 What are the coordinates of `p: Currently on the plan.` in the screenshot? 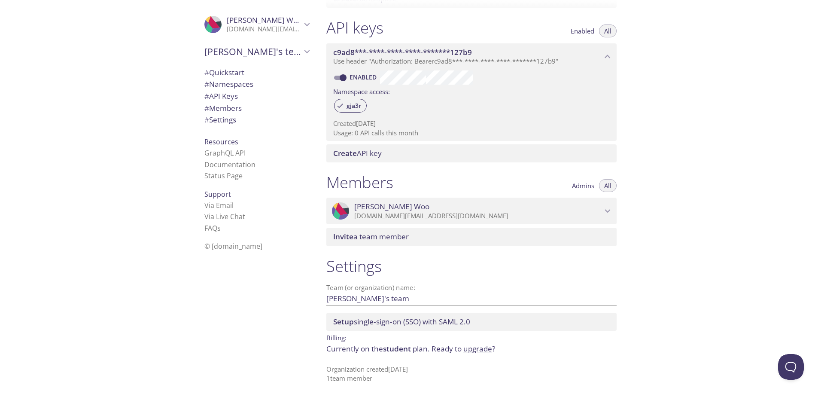 It's located at (472, 349).